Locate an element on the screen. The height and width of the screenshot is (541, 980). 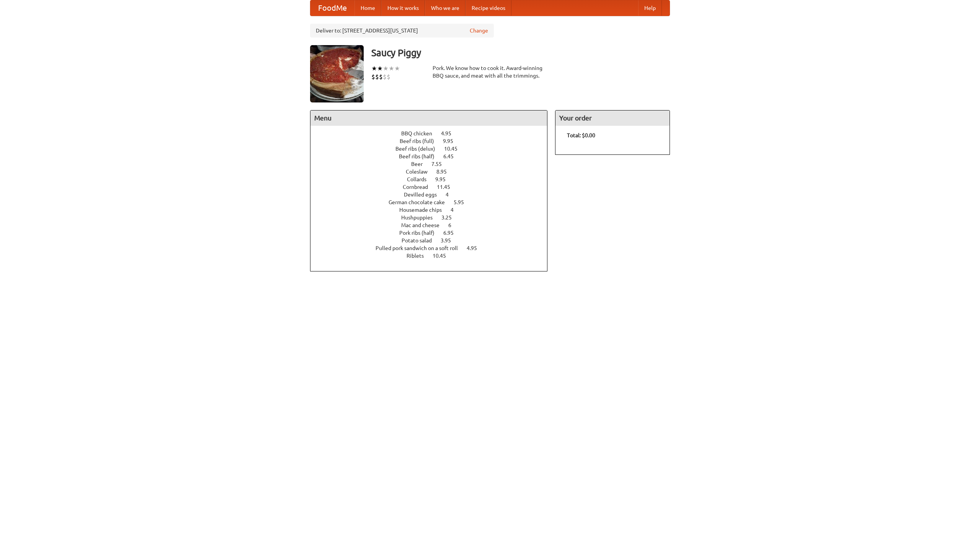
span: BBQ chicken is located at coordinates (420, 134).